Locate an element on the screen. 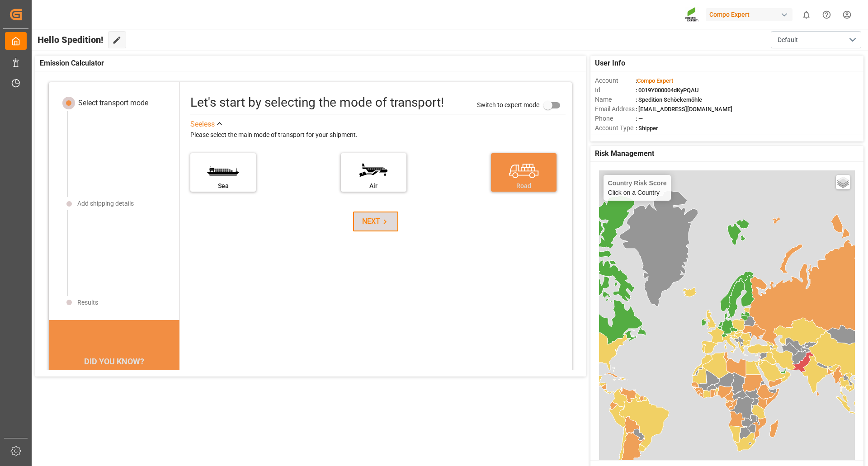 This screenshot has height=466, width=868. span: User Info is located at coordinates (610, 63).